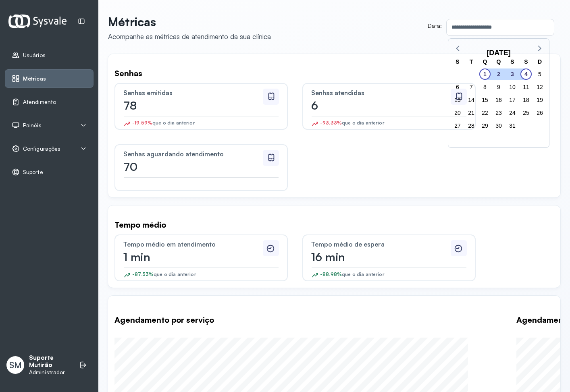 The image size is (570, 392). I want to click on span: terça-feira, 21 de janeiro de 2025, so click(471, 113).